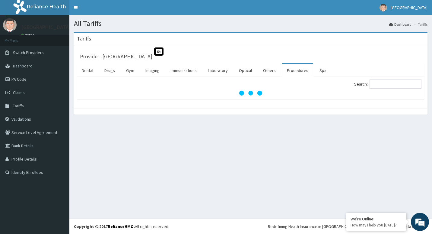  Describe the element at coordinates (88, 70) in the screenshot. I see `a: Dental` at that location.